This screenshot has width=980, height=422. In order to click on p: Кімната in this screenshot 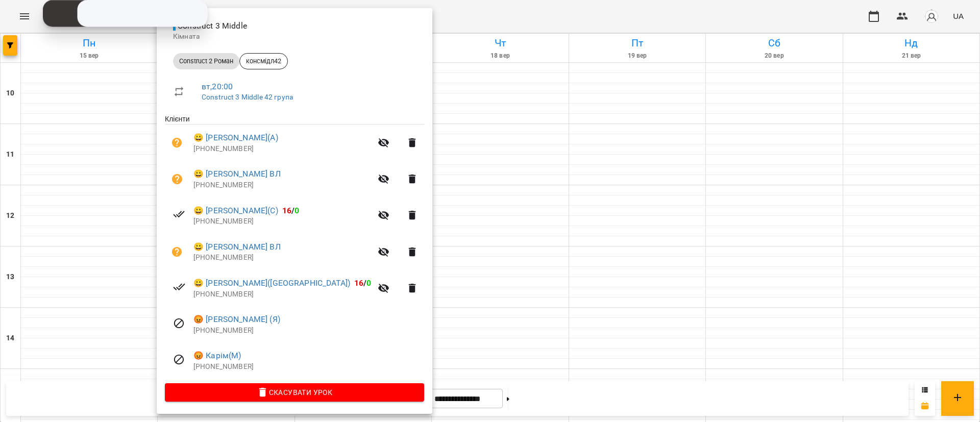, I will do `click(294, 37)`.